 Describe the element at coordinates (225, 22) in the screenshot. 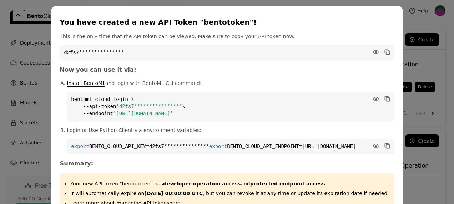

I see `div: You have created a new API Token "bentotoken"!` at that location.